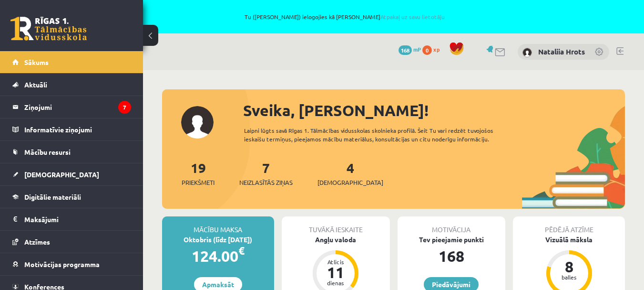  Describe the element at coordinates (562, 51) in the screenshot. I see `a: Nataliia Hrots` at that location.